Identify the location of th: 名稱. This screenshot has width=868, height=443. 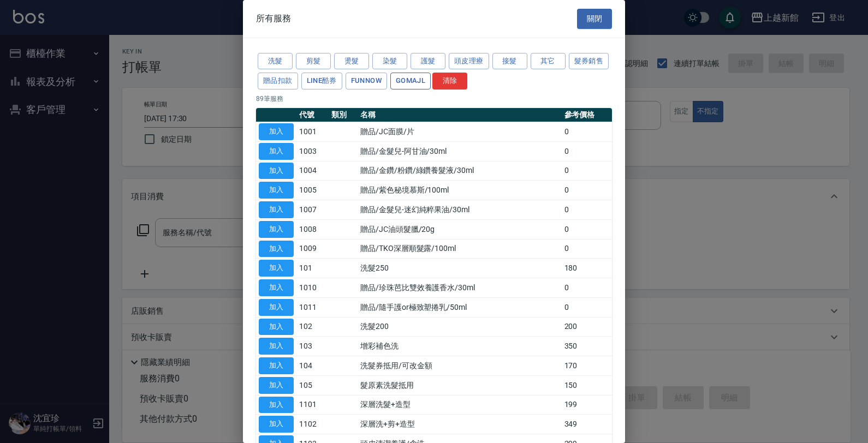
(460, 115).